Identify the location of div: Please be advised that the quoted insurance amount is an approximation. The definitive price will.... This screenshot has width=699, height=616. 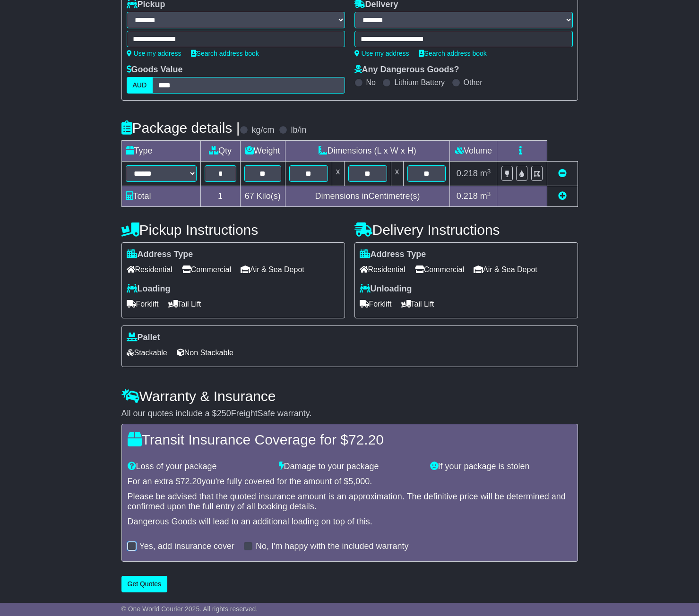
(350, 502).